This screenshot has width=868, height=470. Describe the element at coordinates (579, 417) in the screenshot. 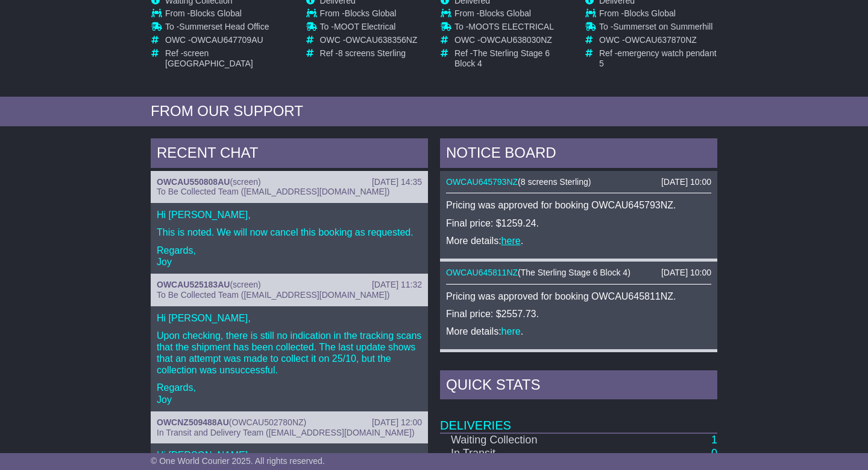

I see `td: Deliveries` at that location.